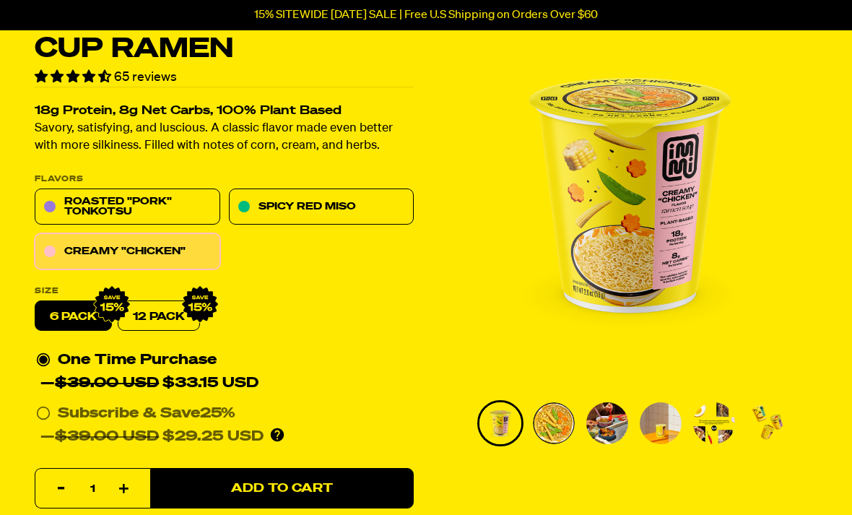  Describe the element at coordinates (767, 423) in the screenshot. I see `li: Go to slide 6` at that location.